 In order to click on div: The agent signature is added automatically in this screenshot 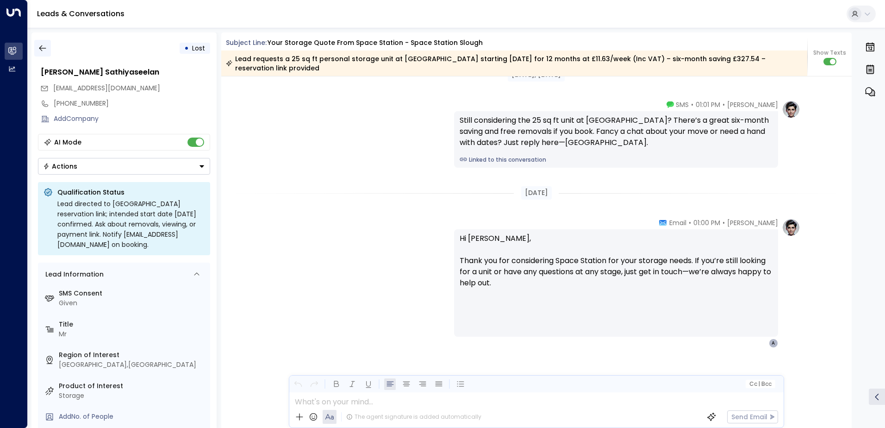, I will do `click(414, 417)`.